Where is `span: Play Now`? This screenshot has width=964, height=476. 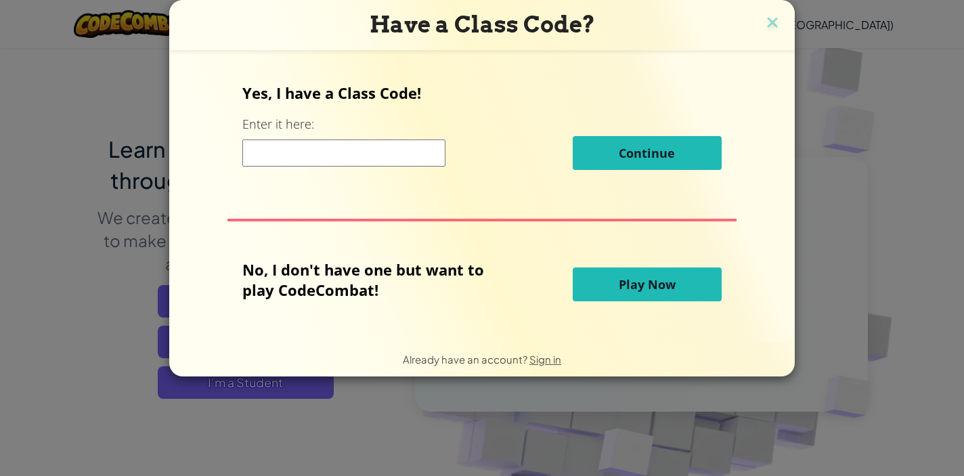 span: Play Now is located at coordinates (647, 284).